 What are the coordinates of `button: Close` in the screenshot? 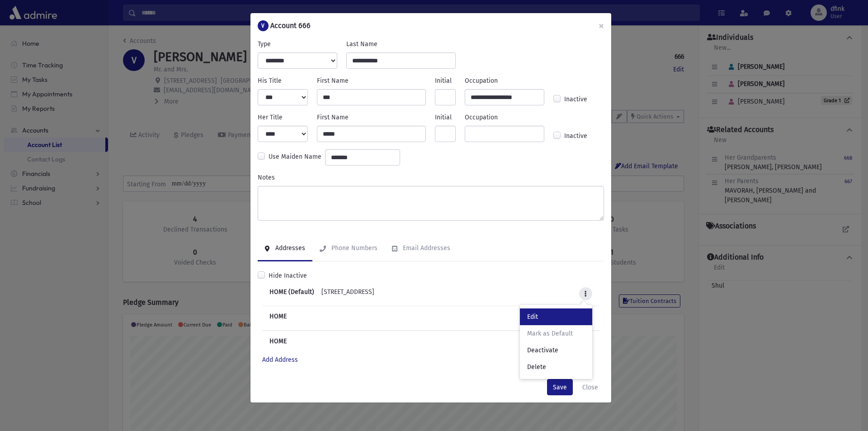 It's located at (590, 388).